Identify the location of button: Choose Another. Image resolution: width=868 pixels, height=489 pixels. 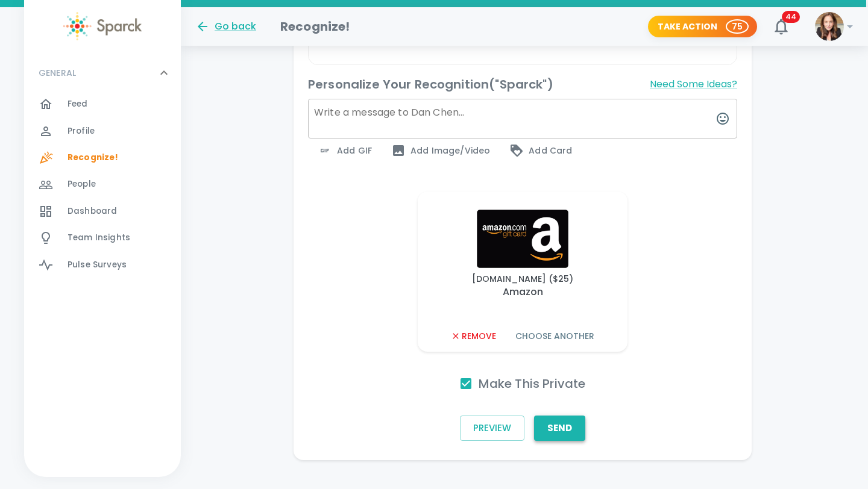
(554, 336).